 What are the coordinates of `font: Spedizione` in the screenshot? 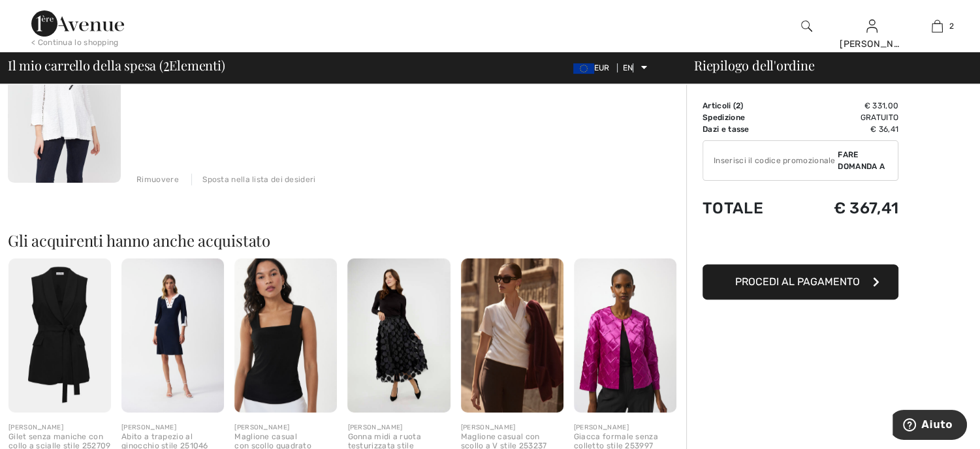 It's located at (724, 117).